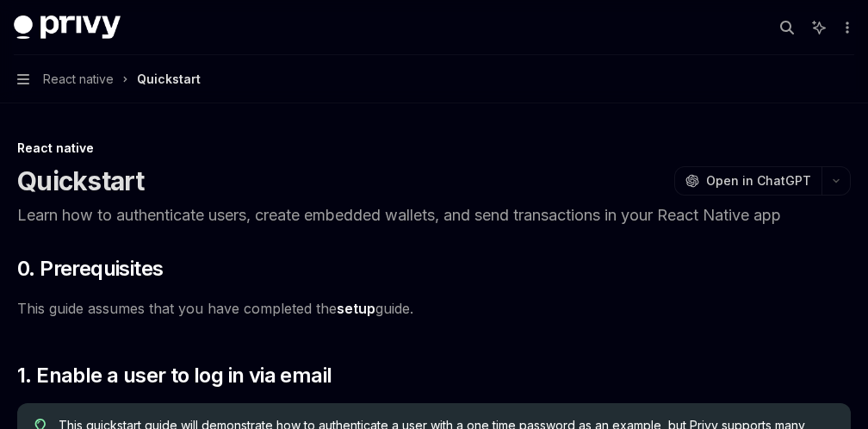 Image resolution: width=868 pixels, height=429 pixels. I want to click on img: dark logo, so click(67, 28).